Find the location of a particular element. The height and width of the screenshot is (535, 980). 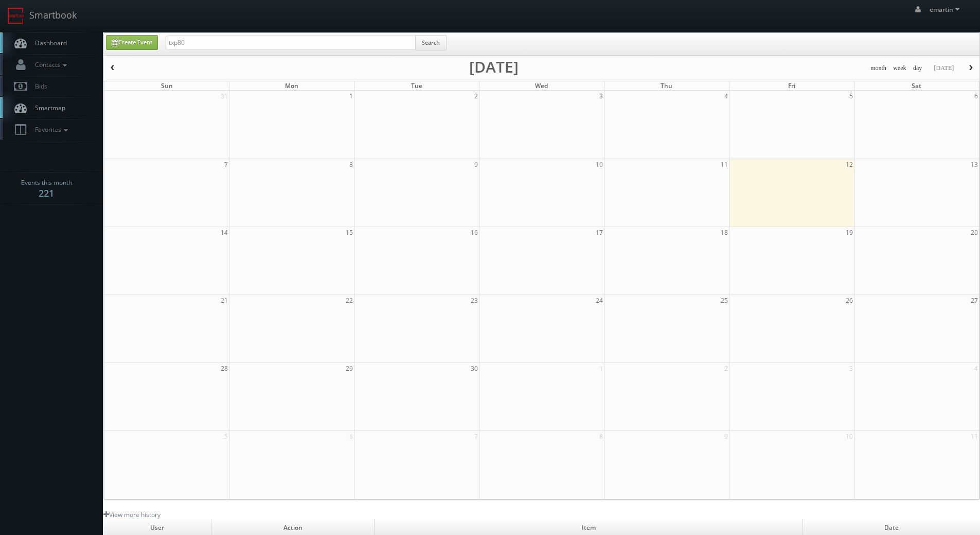

span: emartin is located at coordinates (946, 10).